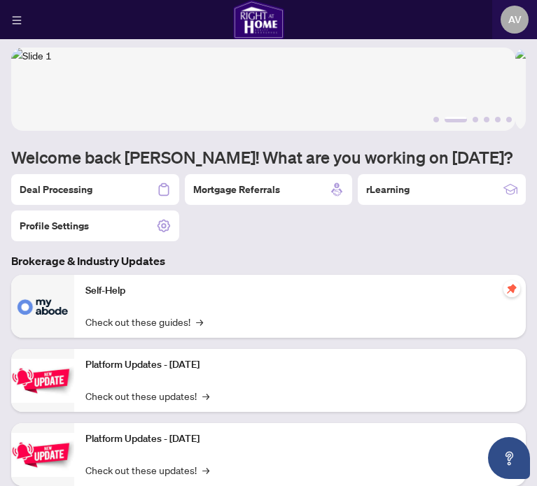  What do you see at coordinates (43, 381) in the screenshot?
I see `img: Platform Updates - September 16, 2025` at bounding box center [43, 381].